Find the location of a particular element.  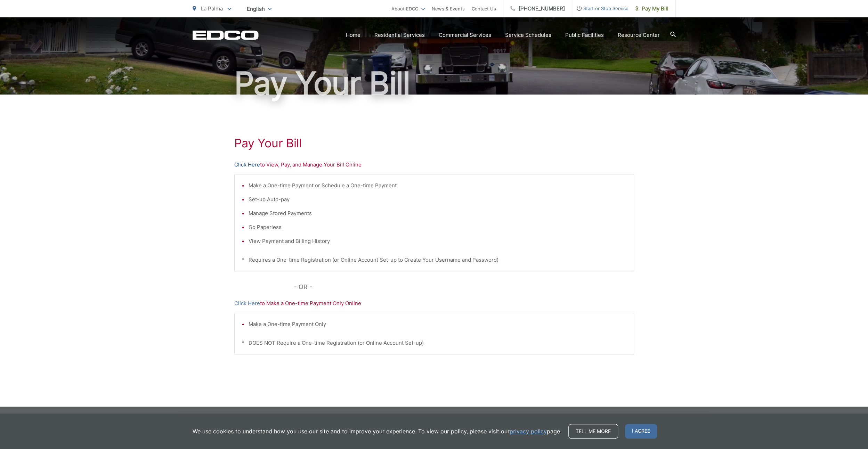

a: Tell me more is located at coordinates (593, 431).